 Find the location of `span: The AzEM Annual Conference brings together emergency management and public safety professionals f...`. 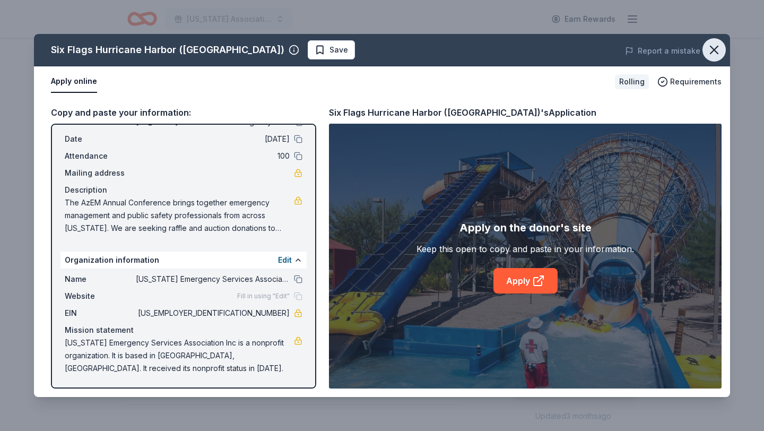

span: The AzEM Annual Conference brings together emergency management and public safety professionals f... is located at coordinates (179, 215).